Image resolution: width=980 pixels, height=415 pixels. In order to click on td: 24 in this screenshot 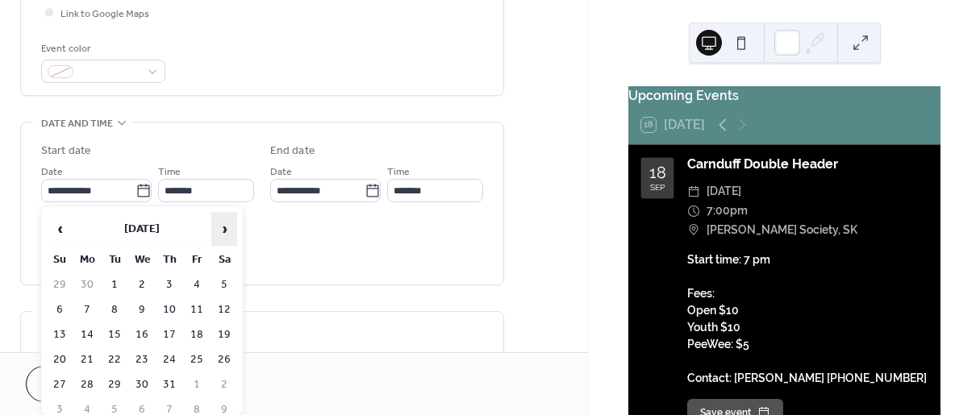, I will do `click(170, 360)`.